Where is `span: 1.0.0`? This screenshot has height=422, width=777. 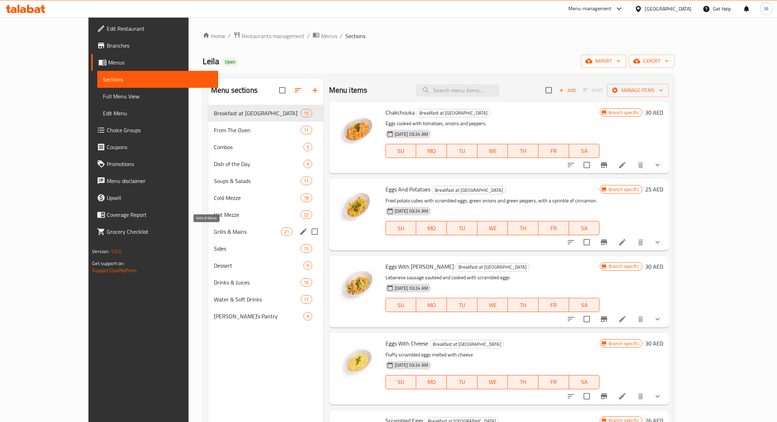 span: 1.0.0 is located at coordinates (116, 251).